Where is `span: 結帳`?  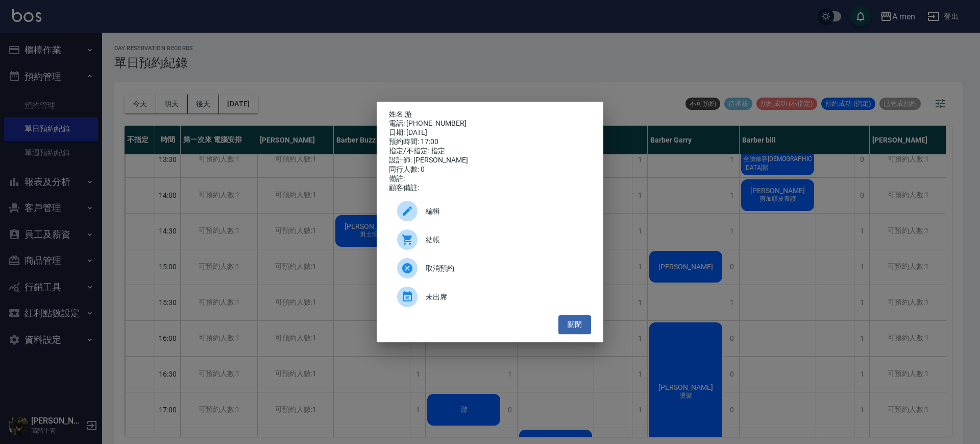 span: 結帳 is located at coordinates (504, 239).